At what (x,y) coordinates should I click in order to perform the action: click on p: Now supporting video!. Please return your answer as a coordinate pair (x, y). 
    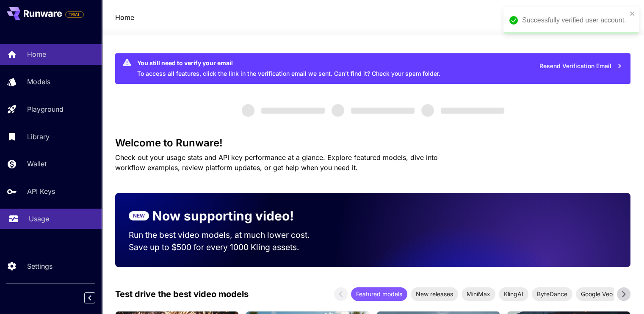
    Looking at the image, I should click on (223, 216).